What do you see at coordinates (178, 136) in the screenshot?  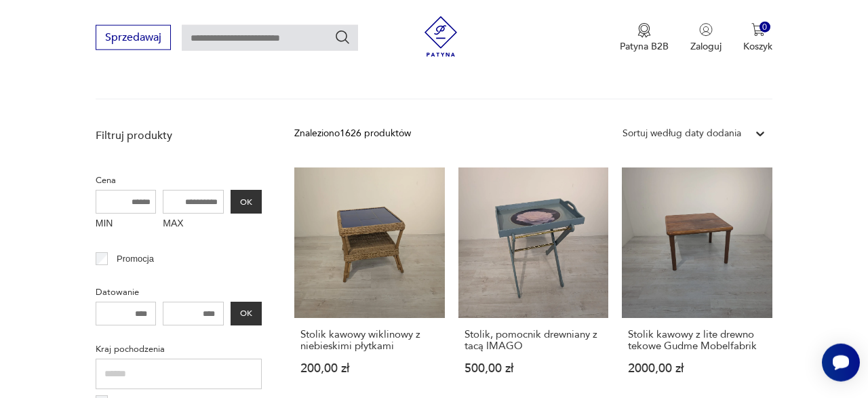 I see `p: Filtruj produkty` at bounding box center [178, 136].